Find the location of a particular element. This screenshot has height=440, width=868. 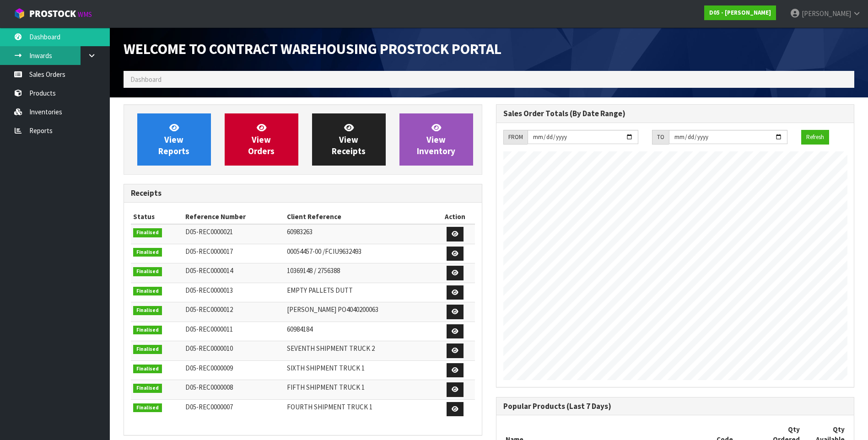

small: WMS is located at coordinates (85, 14).